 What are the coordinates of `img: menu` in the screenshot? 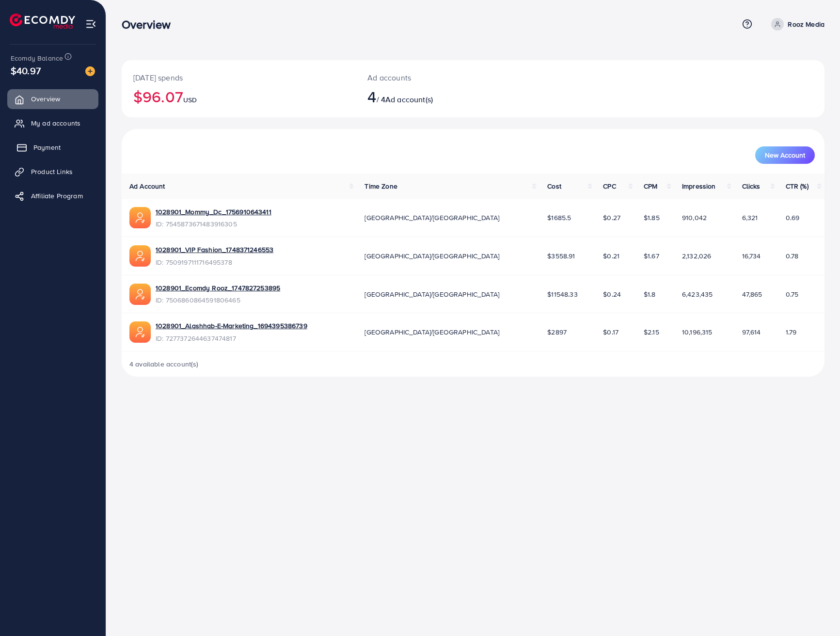 It's located at (91, 24).